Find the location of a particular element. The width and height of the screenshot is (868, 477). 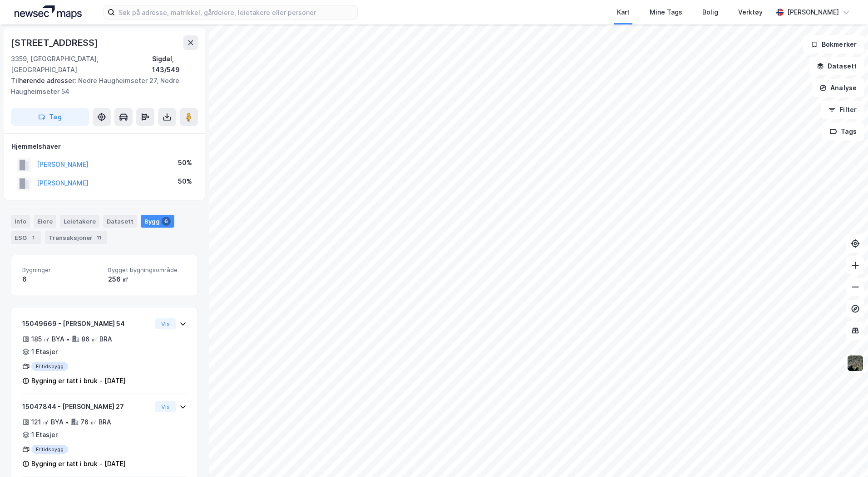

span: Tilhørende adresser: is located at coordinates (44, 80).